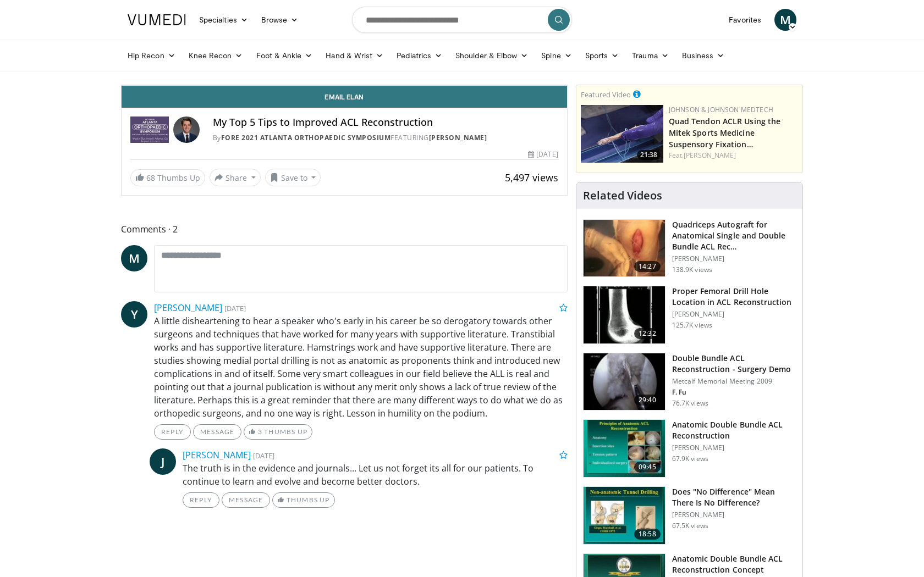 This screenshot has width=924, height=577. What do you see at coordinates (734, 564) in the screenshot?
I see `h3: Anatomic Double Bundle ACL Reconstruction Concept` at bounding box center [734, 564].